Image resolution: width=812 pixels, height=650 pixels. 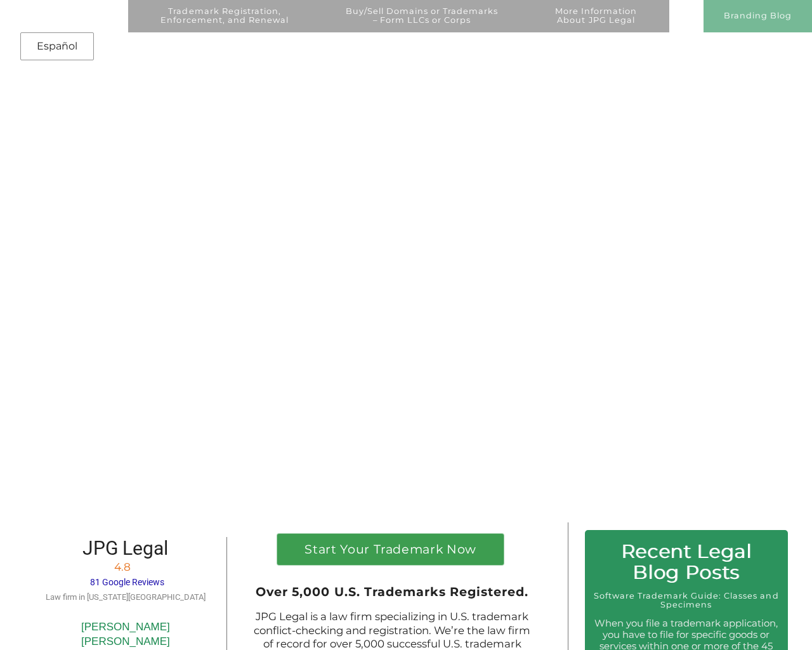 What do you see at coordinates (127, 582) in the screenshot?
I see `span: 81 Google Reviews` at bounding box center [127, 582].